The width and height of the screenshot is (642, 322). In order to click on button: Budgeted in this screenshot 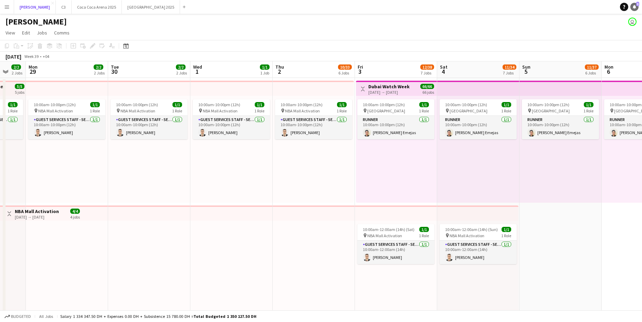, I will do `click(18, 316)`.